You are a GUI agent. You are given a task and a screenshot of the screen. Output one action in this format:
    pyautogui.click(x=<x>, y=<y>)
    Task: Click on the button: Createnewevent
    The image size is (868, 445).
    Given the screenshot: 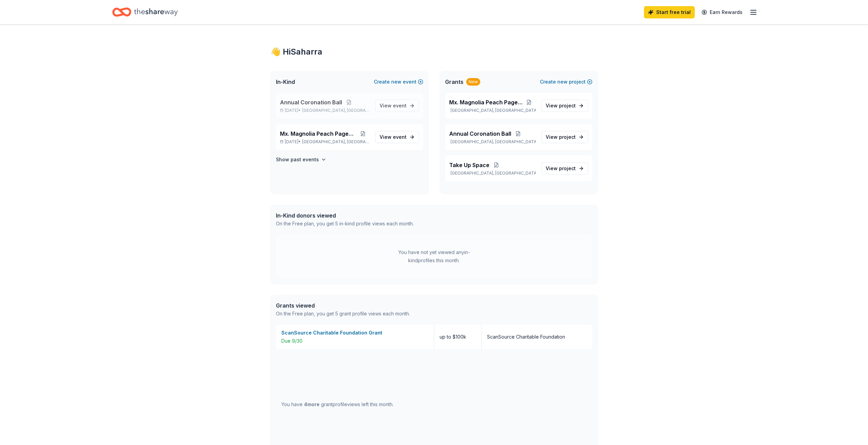 What is the action you would take?
    pyautogui.click(x=398, y=82)
    